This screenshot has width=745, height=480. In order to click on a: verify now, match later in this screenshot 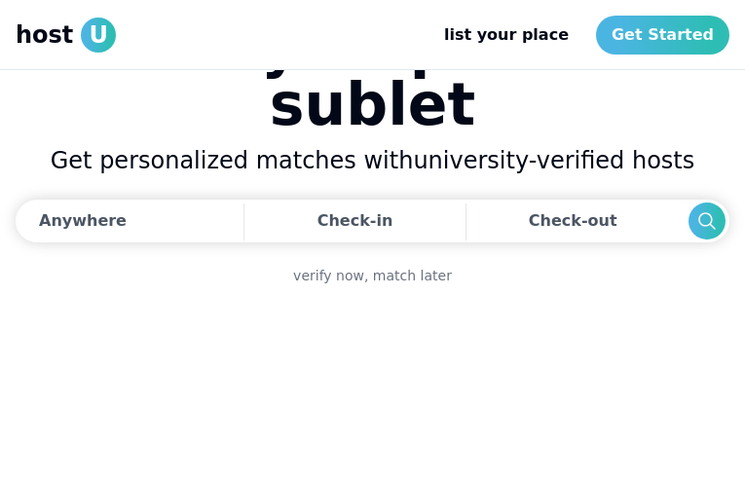, I will do `click(372, 276)`.